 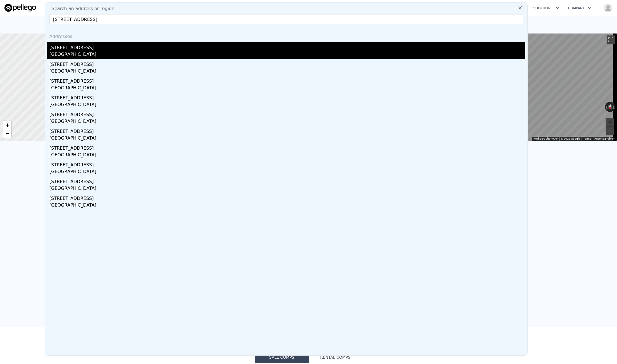 I want to click on button: Zoom out, so click(x=610, y=130).